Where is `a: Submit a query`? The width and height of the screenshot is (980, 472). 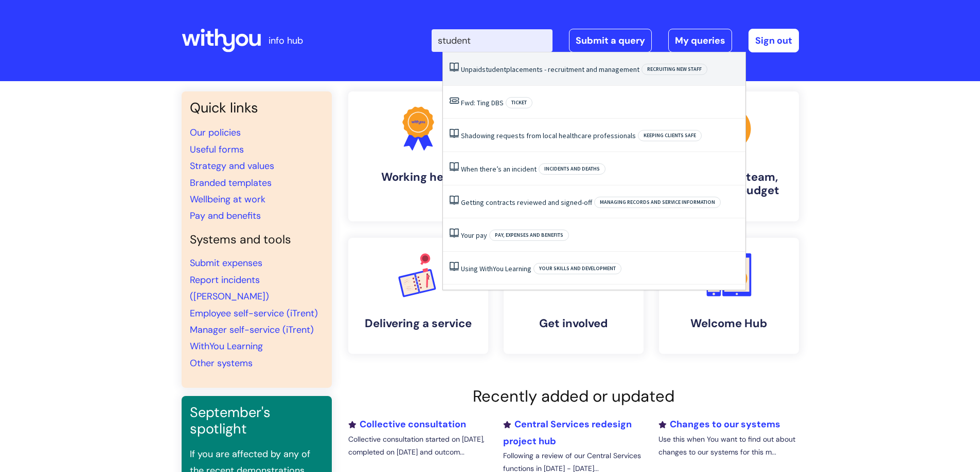 a: Submit a query is located at coordinates (610, 40).